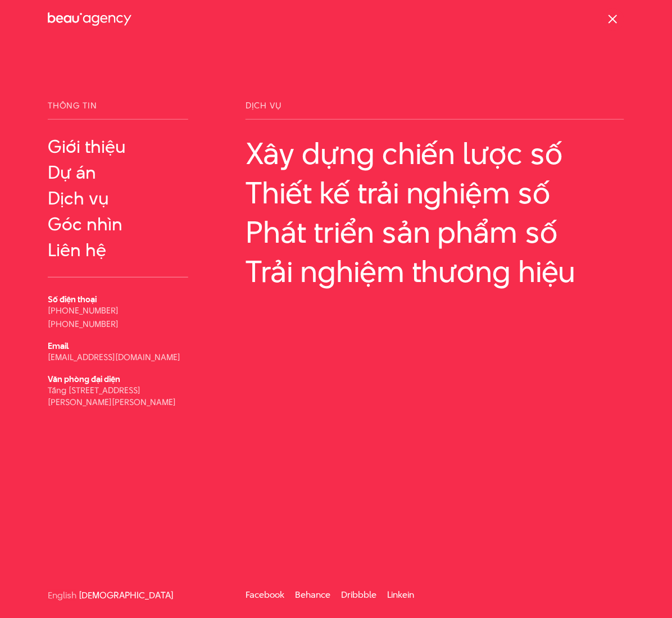 The width and height of the screenshot is (672, 618). I want to click on a: Trải nghiệm thương hiệu, so click(435, 271).